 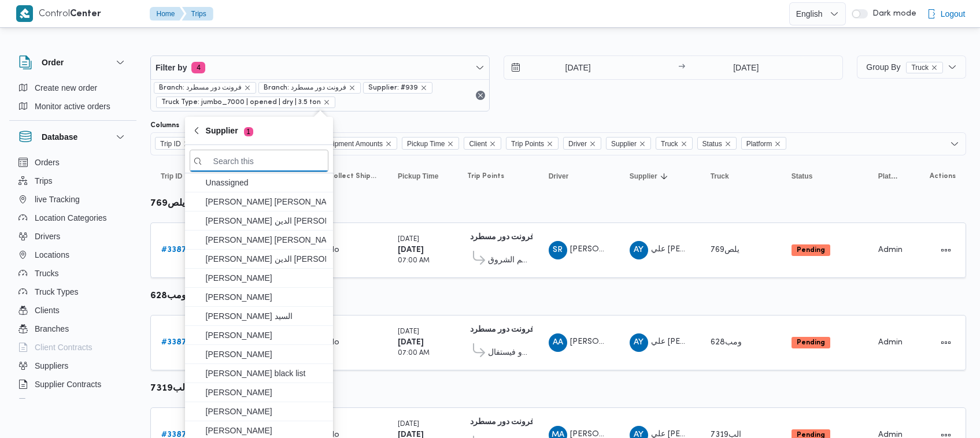 I want to click on span: Status, so click(x=802, y=176).